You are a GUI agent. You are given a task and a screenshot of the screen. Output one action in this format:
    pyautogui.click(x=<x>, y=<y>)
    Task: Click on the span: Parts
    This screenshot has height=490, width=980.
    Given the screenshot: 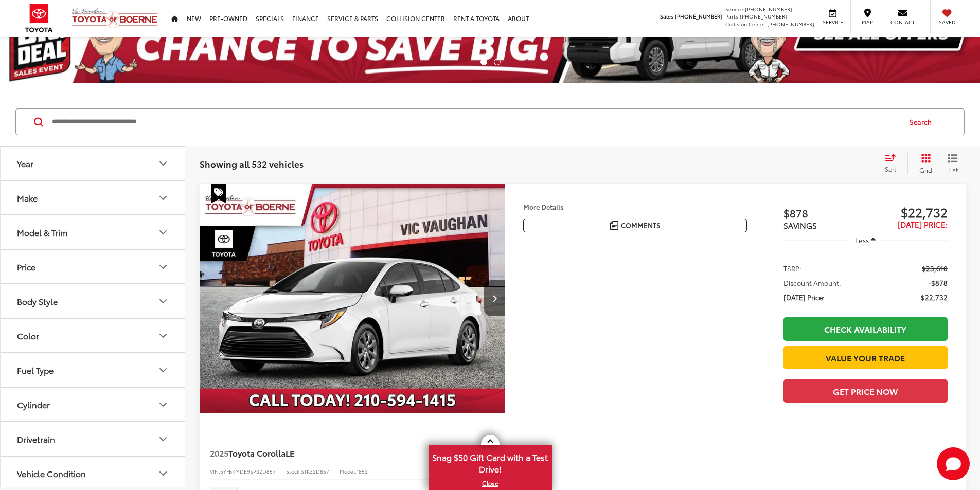 What is the action you would take?
    pyautogui.click(x=732, y=16)
    